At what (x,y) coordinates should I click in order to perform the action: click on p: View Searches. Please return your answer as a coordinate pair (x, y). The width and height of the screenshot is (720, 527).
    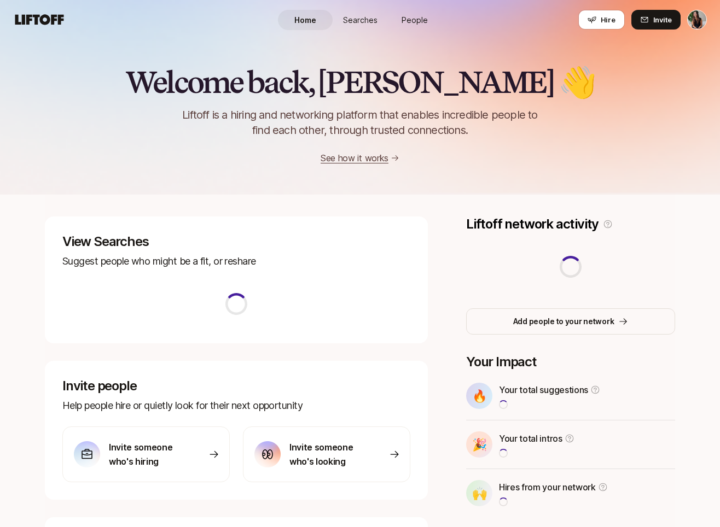
    Looking at the image, I should click on (236, 242).